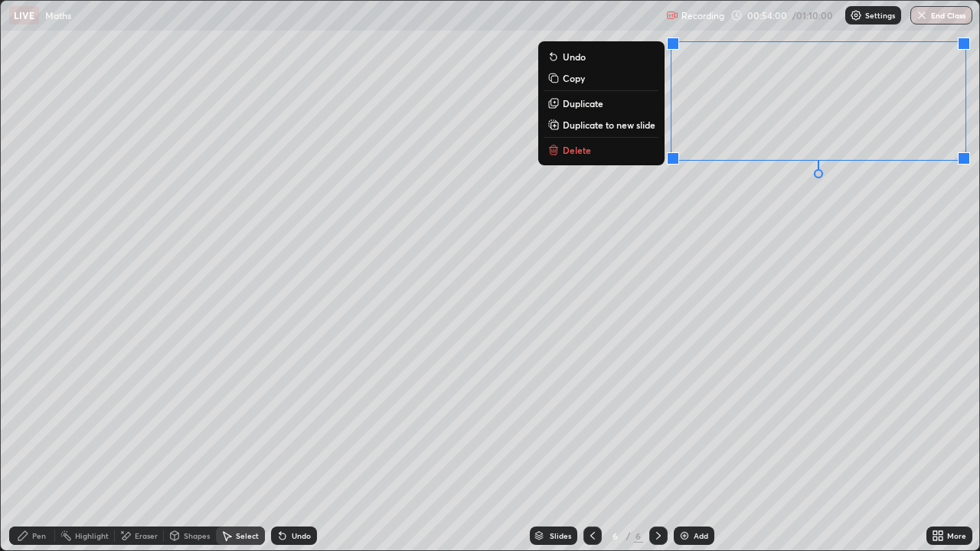  I want to click on img: add-slide-button, so click(684, 535).